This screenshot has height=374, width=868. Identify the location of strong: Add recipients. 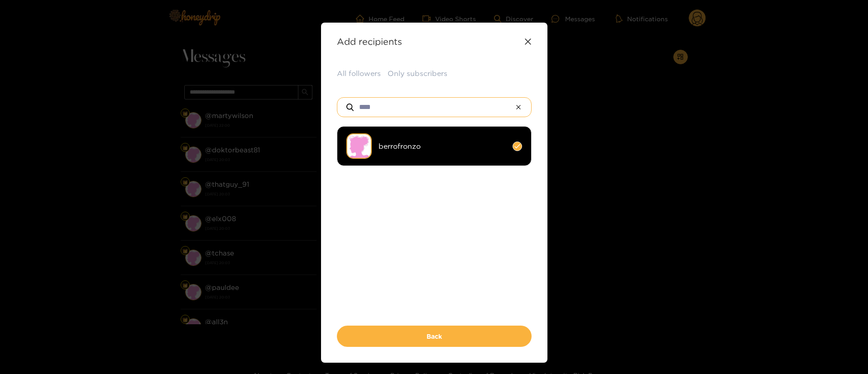
(370, 41).